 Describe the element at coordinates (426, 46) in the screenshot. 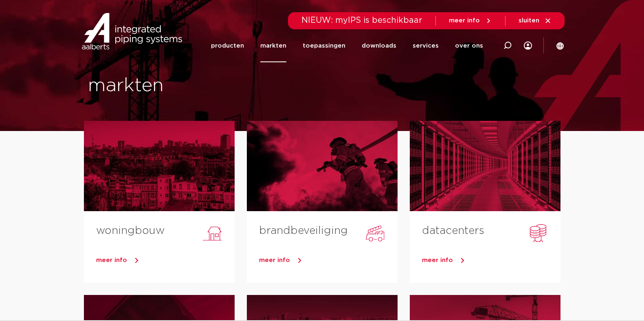

I see `a: services` at that location.